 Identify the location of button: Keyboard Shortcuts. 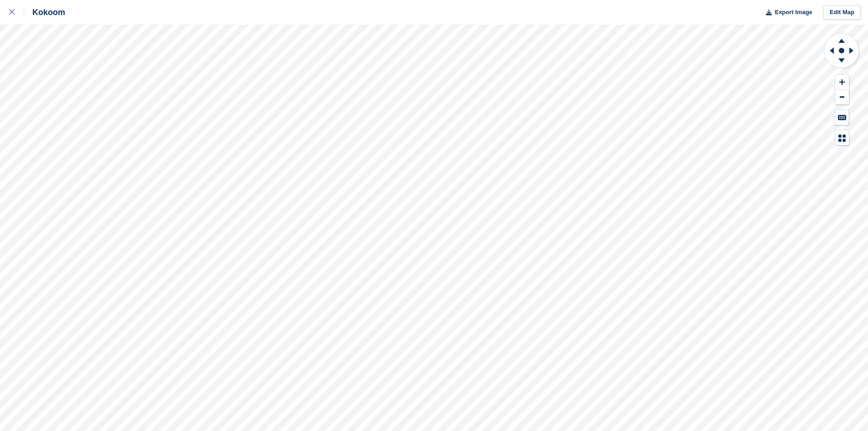
(842, 117).